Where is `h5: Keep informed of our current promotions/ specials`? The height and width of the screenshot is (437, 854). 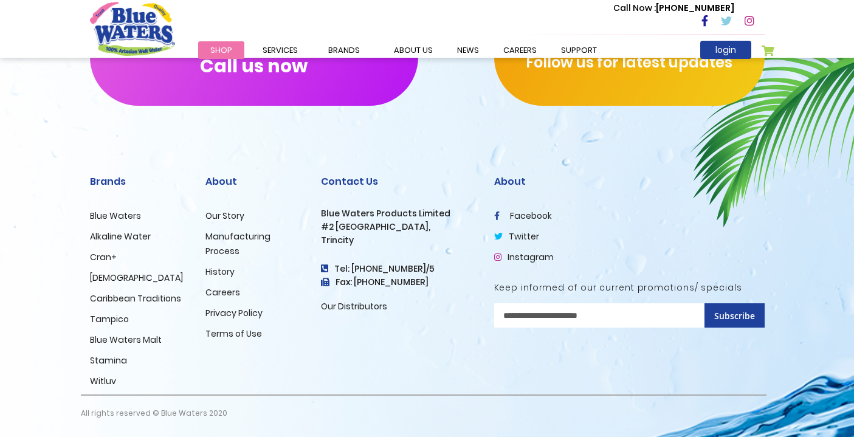 h5: Keep informed of our current promotions/ specials is located at coordinates (629, 287).